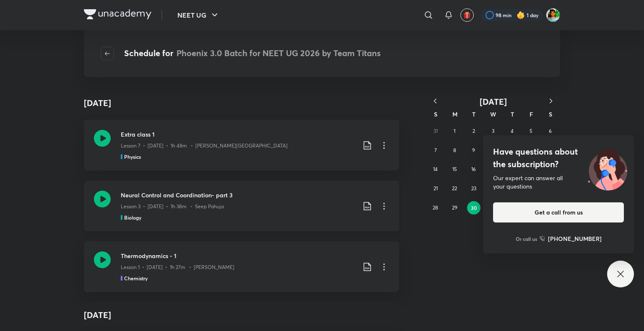 The image size is (644, 331). What do you see at coordinates (474, 131) in the screenshot?
I see `button: September 2, 2025` at bounding box center [474, 131].